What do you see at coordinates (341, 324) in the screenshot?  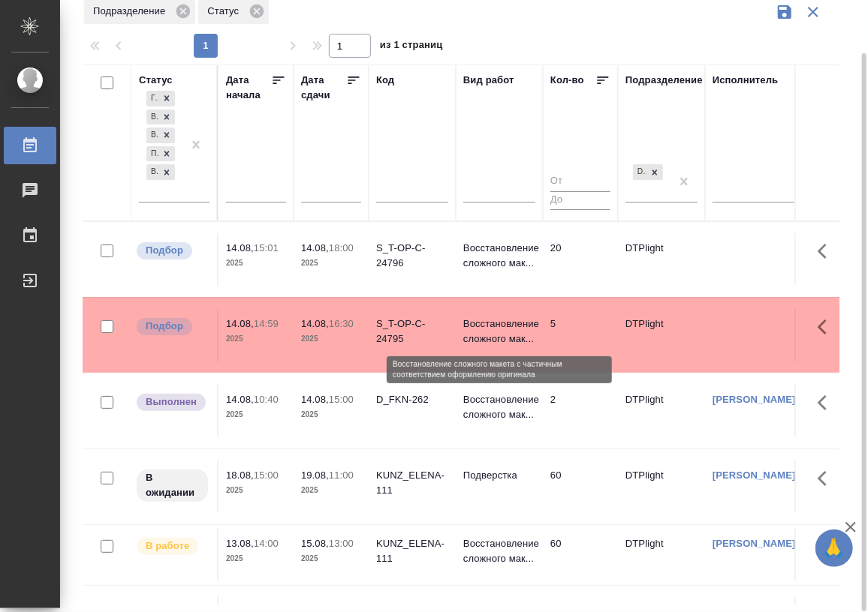 I see `p: 16:30` at bounding box center [341, 324].